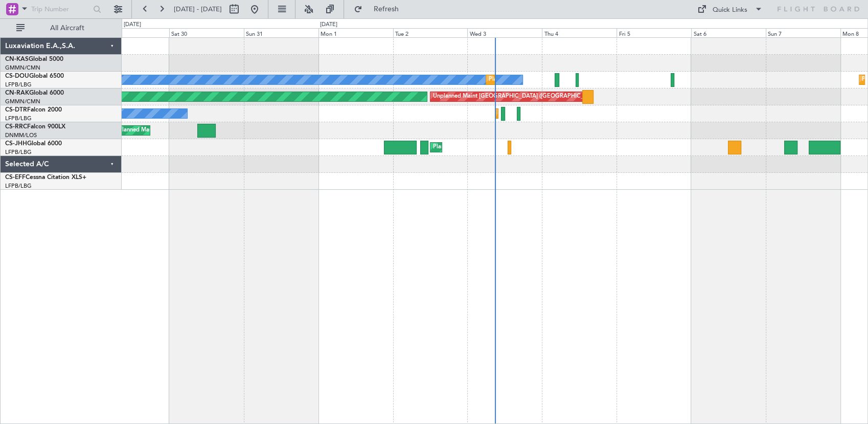 The height and width of the screenshot is (424, 868). What do you see at coordinates (730, 11) in the screenshot?
I see `div: Quick Links` at bounding box center [730, 11].